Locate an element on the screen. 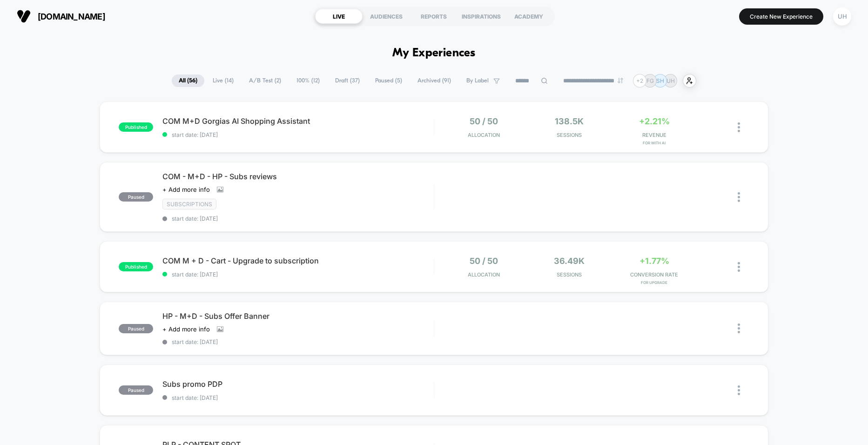  div: + 2 is located at coordinates (640, 80).